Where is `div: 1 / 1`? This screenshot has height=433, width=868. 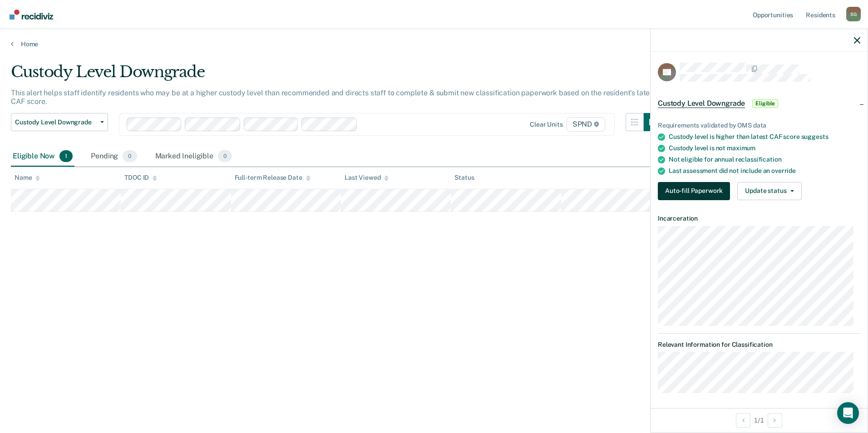
div: 1 / 1 is located at coordinates (759, 420).